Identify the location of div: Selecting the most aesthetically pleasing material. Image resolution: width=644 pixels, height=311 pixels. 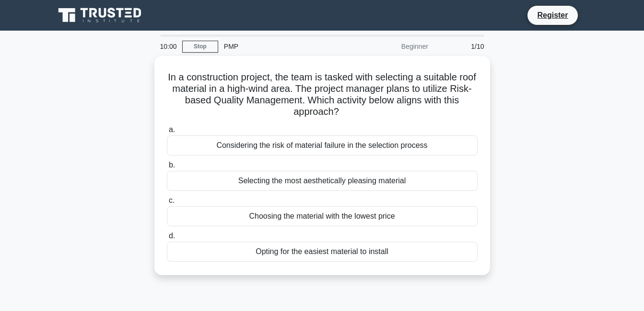
(323, 181).